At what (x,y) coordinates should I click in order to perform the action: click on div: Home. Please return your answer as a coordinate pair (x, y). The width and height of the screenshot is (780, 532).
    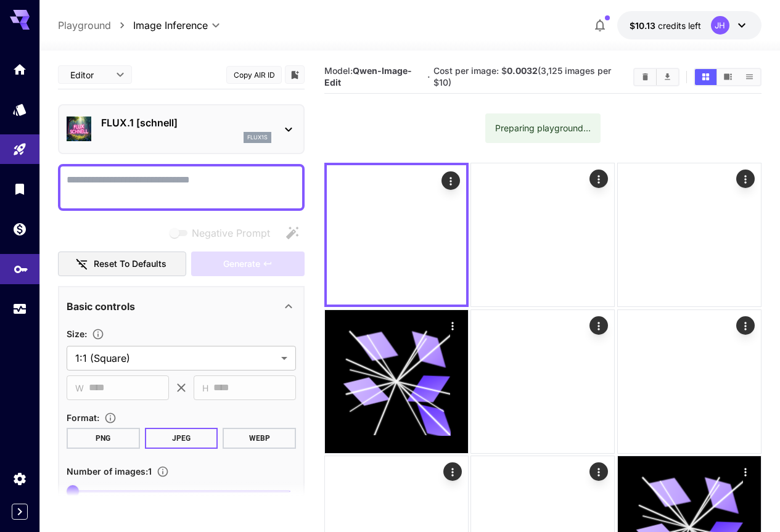
    Looking at the image, I should click on (20, 69).